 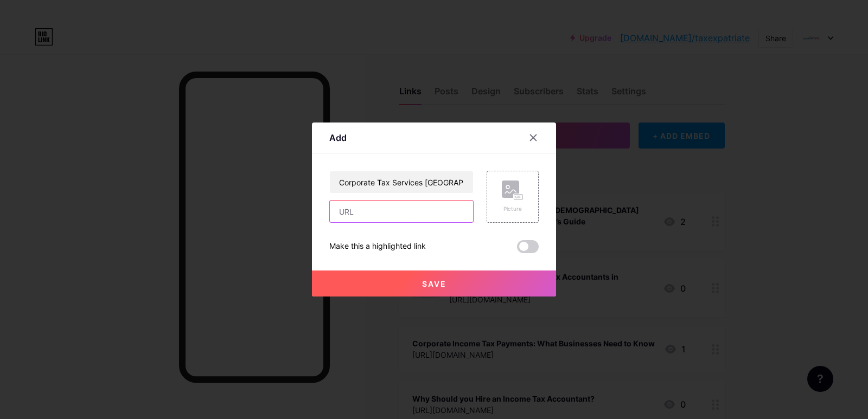 What do you see at coordinates (338, 138) in the screenshot?
I see `div: Add` at bounding box center [338, 138].